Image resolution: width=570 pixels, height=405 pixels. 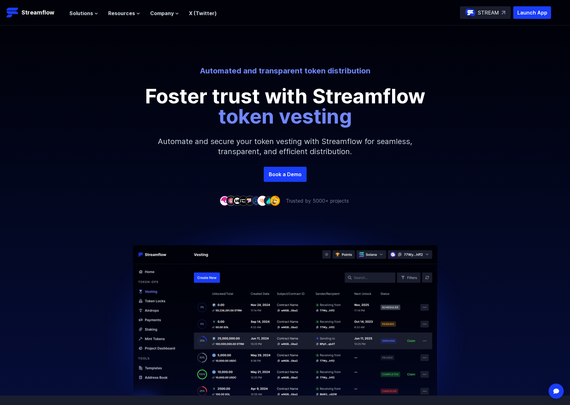 What do you see at coordinates (124, 13) in the screenshot?
I see `button: Resources` at bounding box center [124, 13].